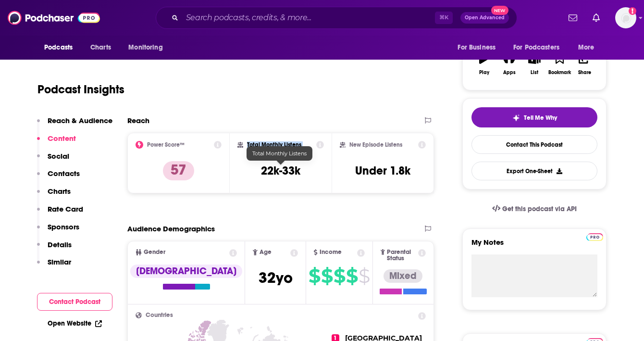  I want to click on div: Share, so click(584, 73).